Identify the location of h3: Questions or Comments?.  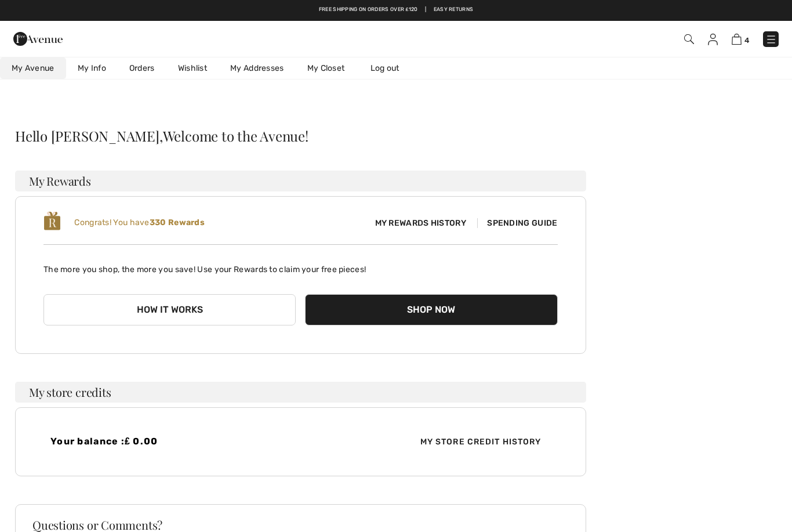
(301, 525).